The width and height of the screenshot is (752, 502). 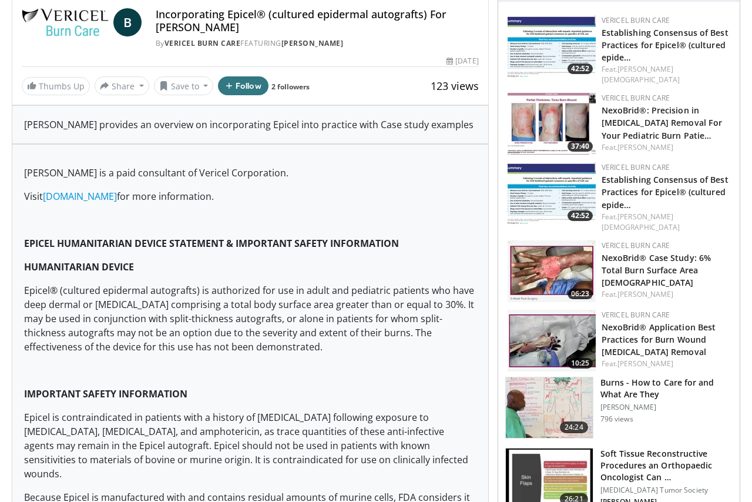 I want to click on img: 3ff7c340-99cd-42a5-8810-7b93cd05d553.150x105_q85_crop-smart_upscale.jpg, so click(x=552, y=123).